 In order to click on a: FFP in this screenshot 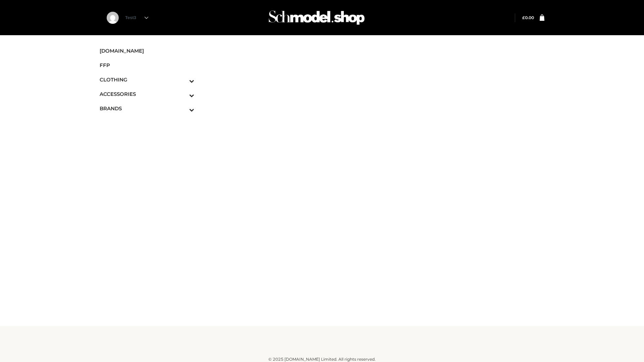, I will do `click(147, 65)`.